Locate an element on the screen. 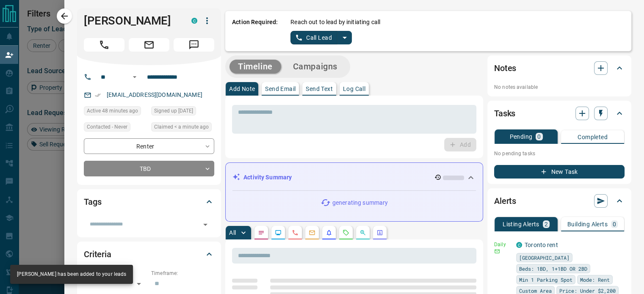 The width and height of the screenshot is (644, 294). p: Add Note is located at coordinates (242, 89).